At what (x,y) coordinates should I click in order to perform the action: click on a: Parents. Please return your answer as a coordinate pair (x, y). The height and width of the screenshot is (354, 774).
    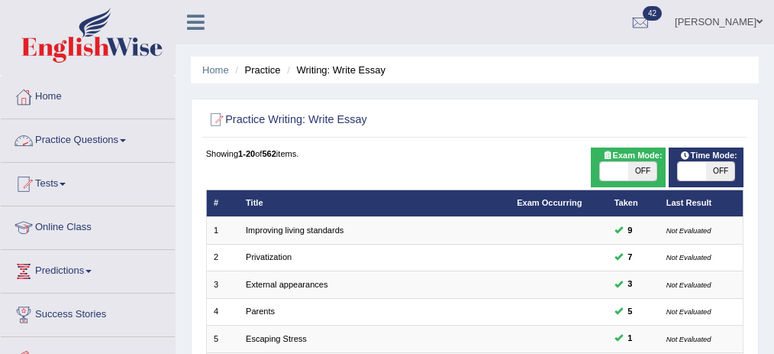
    Looking at the image, I should click on (260, 311).